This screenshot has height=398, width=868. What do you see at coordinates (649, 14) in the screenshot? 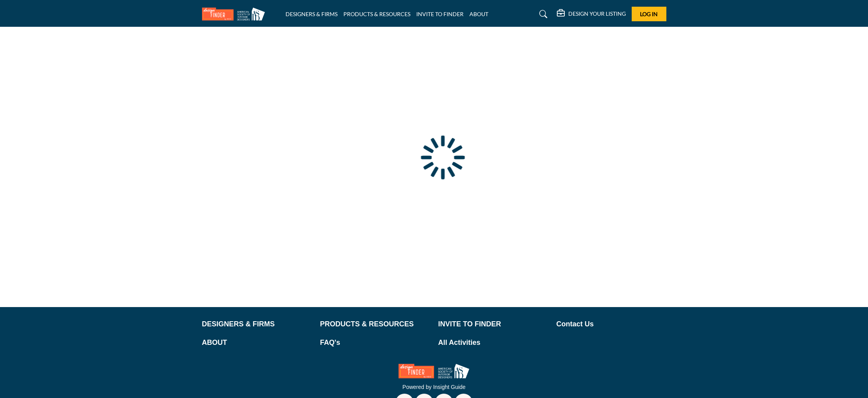
I see `button: Log In` at bounding box center [649, 14].